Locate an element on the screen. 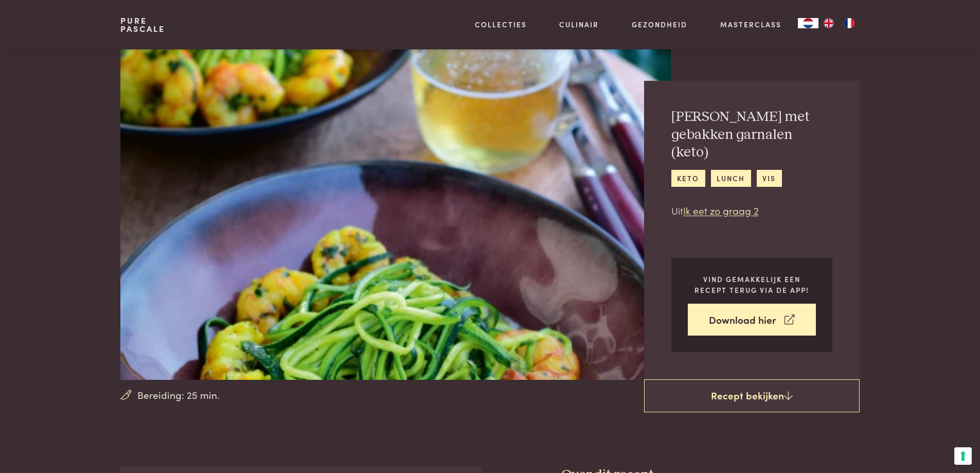 The height and width of the screenshot is (473, 980). a: Ik eet zo graag 2 is located at coordinates (721, 210).